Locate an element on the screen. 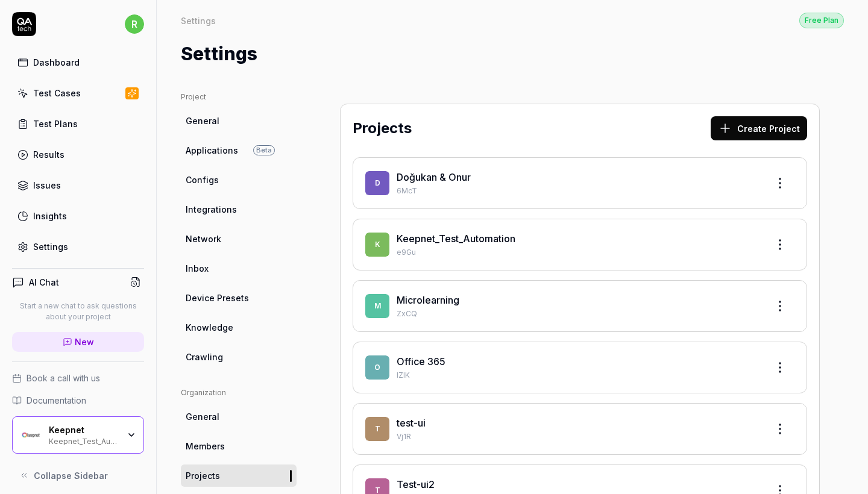 The image size is (868, 494). a: Projects is located at coordinates (239, 476).